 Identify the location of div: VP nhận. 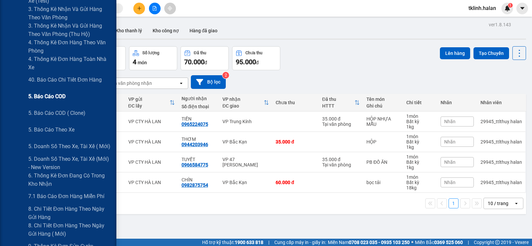
(243, 99).